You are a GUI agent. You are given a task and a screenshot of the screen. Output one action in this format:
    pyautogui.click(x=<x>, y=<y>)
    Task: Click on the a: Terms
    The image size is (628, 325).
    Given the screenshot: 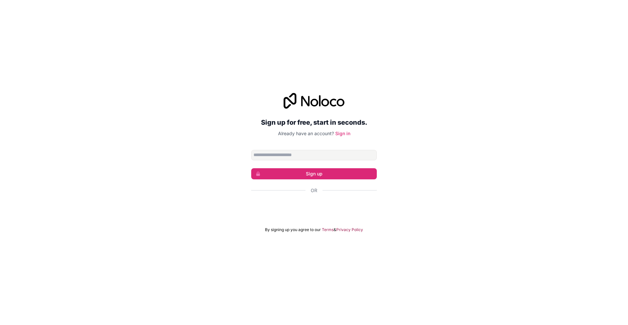 What is the action you would take?
    pyautogui.click(x=327, y=229)
    